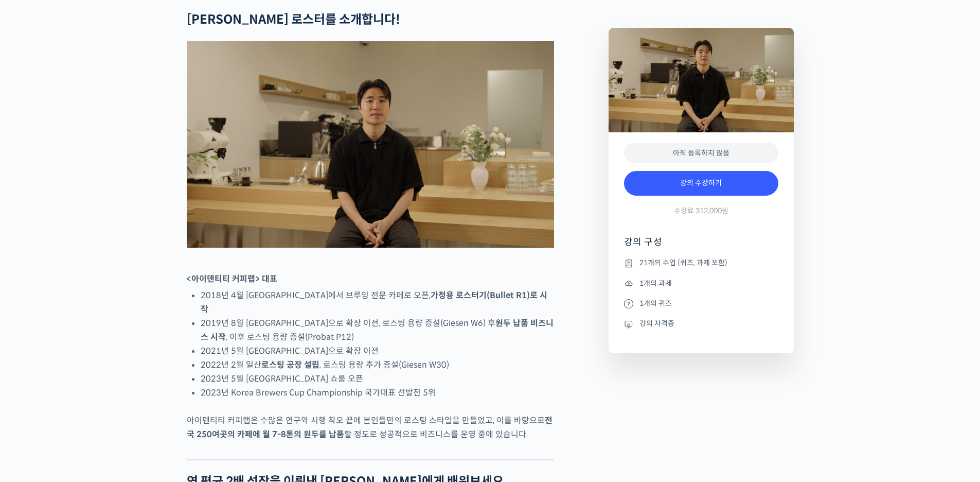  I want to click on li: 1개의 과제, so click(702, 283).